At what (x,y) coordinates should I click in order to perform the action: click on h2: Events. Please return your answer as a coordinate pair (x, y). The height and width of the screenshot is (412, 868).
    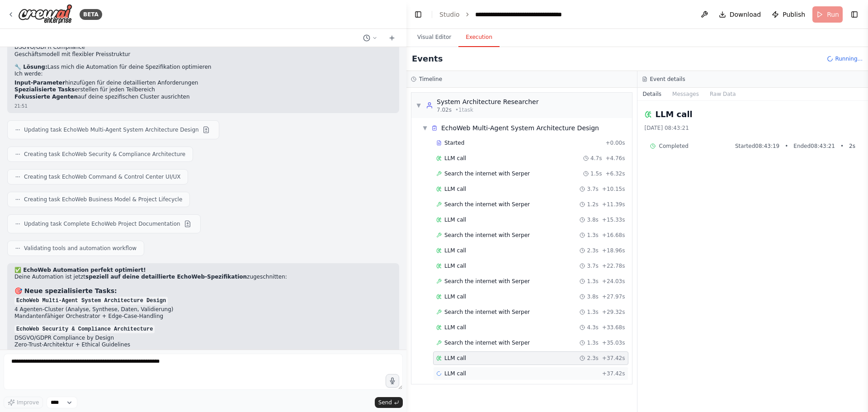
    Looking at the image, I should click on (427, 59).